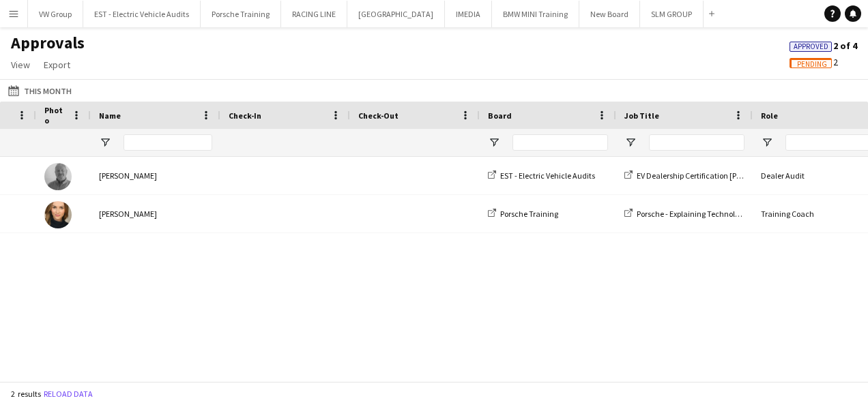 The width and height of the screenshot is (868, 405). Describe the element at coordinates (40, 91) in the screenshot. I see `button: This Month` at that location.